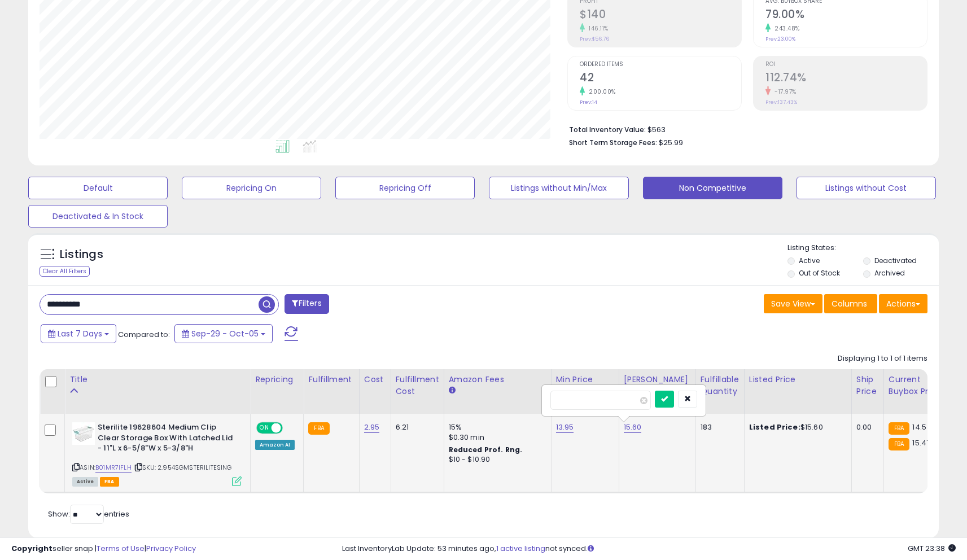 The image size is (967, 560). Describe the element at coordinates (712, 188) in the screenshot. I see `button: Non Competitive` at that location.